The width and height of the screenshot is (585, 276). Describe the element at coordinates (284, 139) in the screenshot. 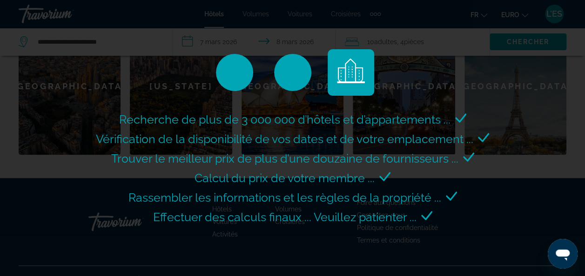

I see `span: Vérification de la disponibilité de vos dates et de votre emplacement ...` at that location.